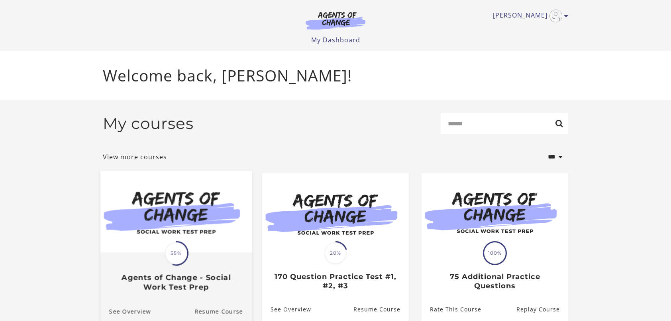  What do you see at coordinates (495, 253) in the screenshot?
I see `span: 100%` at bounding box center [495, 253].